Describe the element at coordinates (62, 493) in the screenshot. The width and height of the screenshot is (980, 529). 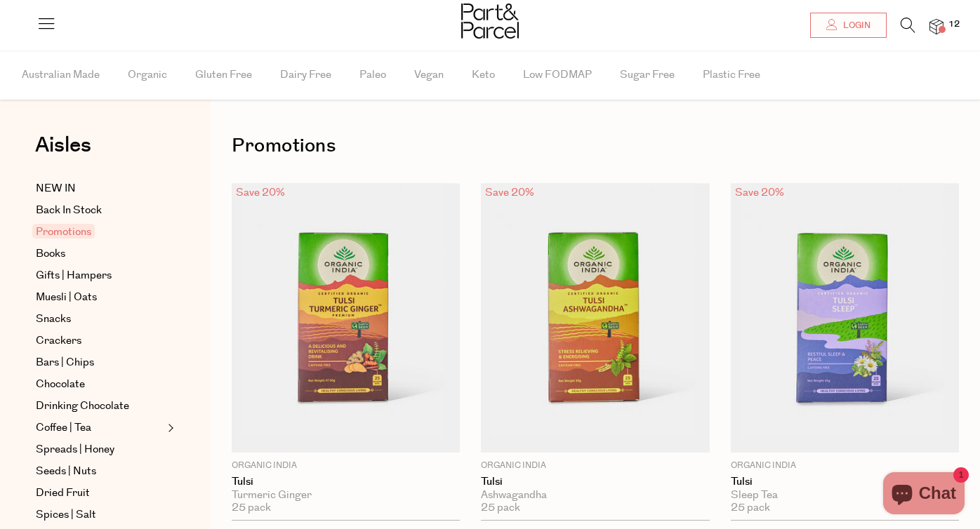
I see `span: Dried Fruit` at that location.